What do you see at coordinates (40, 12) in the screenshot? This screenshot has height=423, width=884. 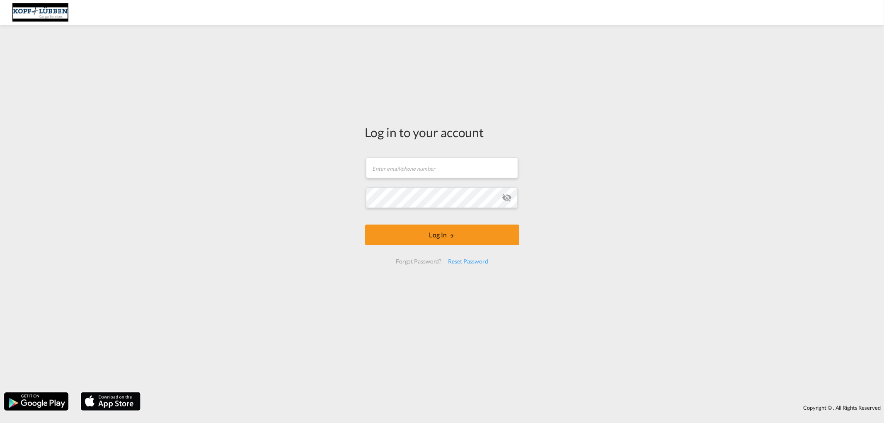 I see `img: 25cf3bb0aafc11ee9c4fdbd399af7748.JPG` at bounding box center [40, 12].